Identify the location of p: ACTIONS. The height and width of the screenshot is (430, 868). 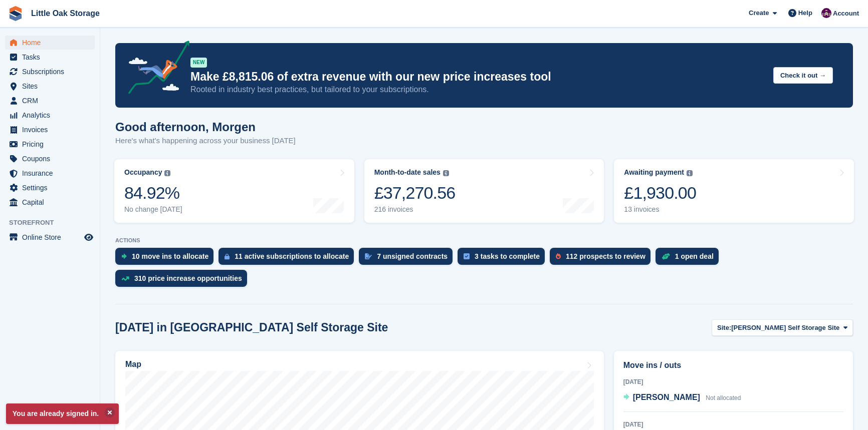
(484, 240).